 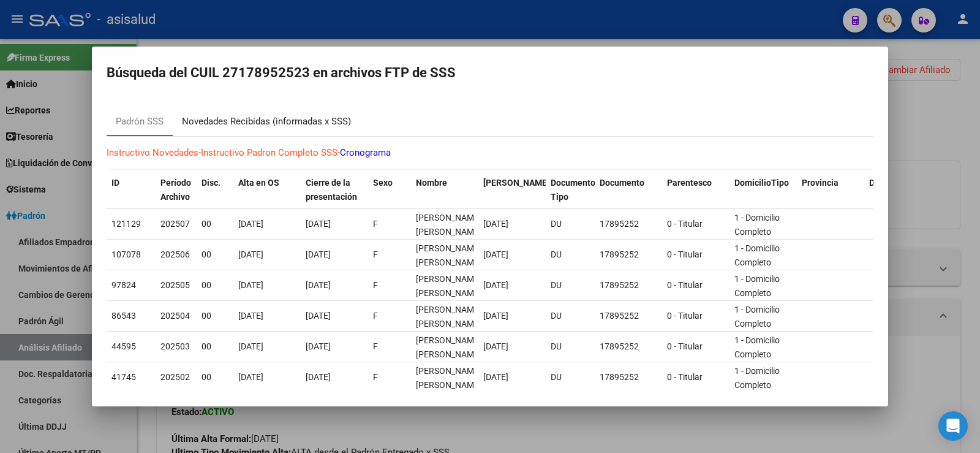 What do you see at coordinates (445, 190) in the screenshot?
I see `datatable-header-cell: Nombre` at bounding box center [445, 190].